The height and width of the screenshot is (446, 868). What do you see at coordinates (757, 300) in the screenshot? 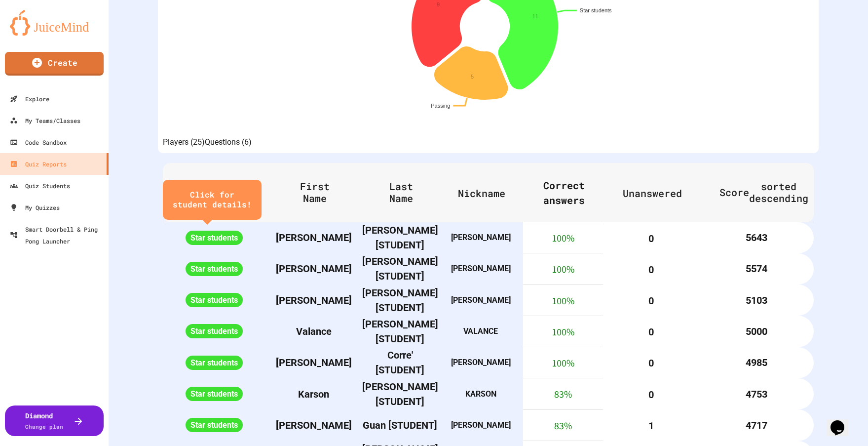
I see `th: 5103` at bounding box center [757, 300].